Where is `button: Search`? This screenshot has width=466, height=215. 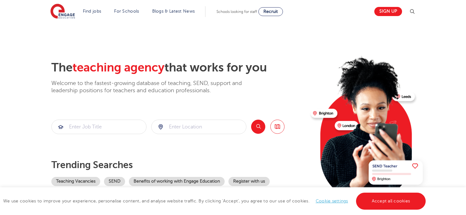
button: Search is located at coordinates (258, 127).